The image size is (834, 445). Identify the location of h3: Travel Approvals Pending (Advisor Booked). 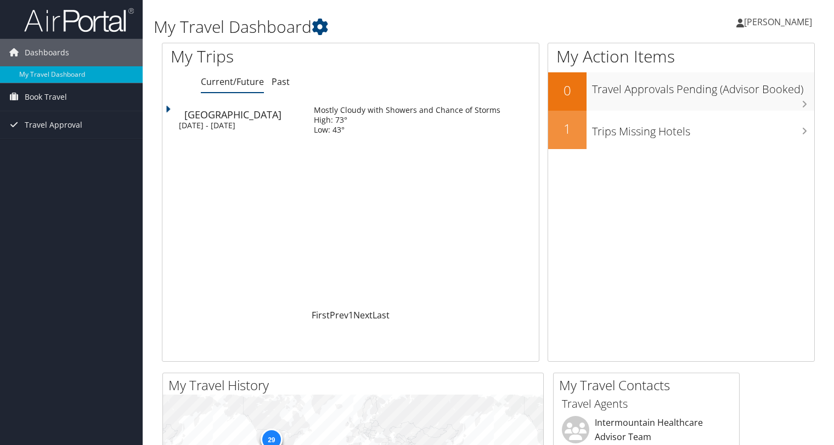
(703, 87).